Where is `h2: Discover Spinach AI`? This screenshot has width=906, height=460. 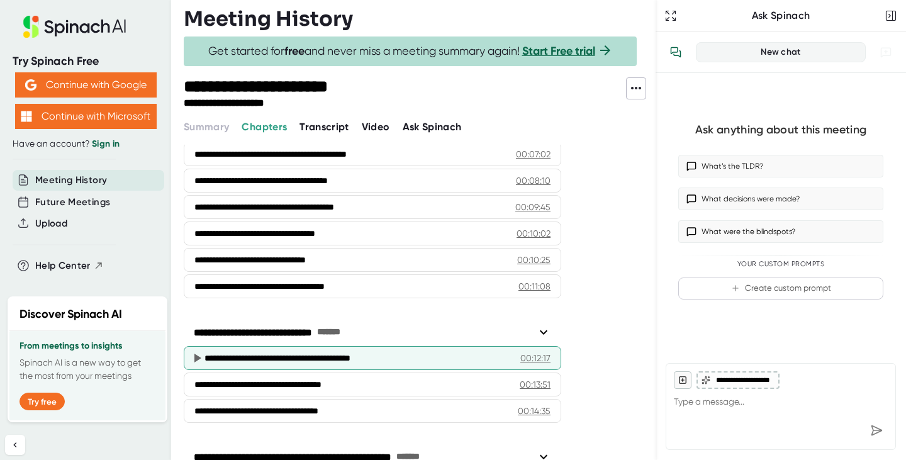 h2: Discover Spinach AI is located at coordinates (70, 314).